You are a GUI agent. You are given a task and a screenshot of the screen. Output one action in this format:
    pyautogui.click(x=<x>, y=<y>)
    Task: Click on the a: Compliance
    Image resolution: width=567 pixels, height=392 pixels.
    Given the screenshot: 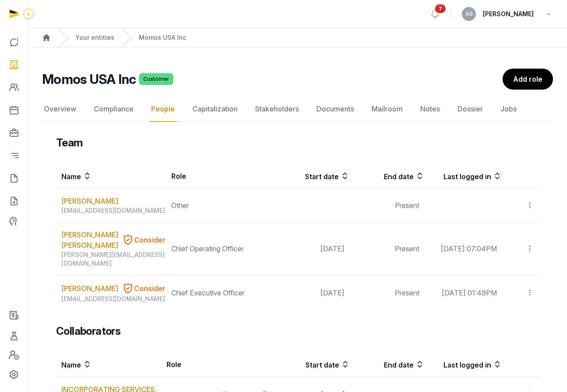 What is the action you would take?
    pyautogui.click(x=113, y=109)
    